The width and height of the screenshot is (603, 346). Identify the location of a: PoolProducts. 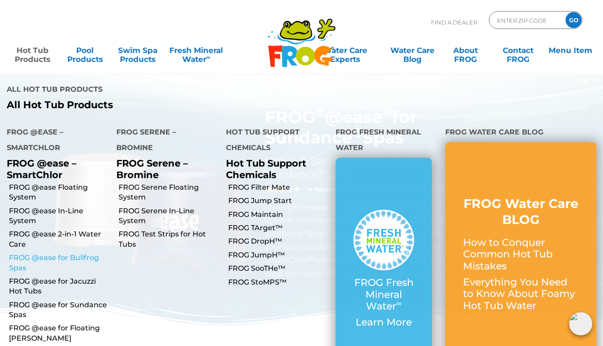
(85, 50).